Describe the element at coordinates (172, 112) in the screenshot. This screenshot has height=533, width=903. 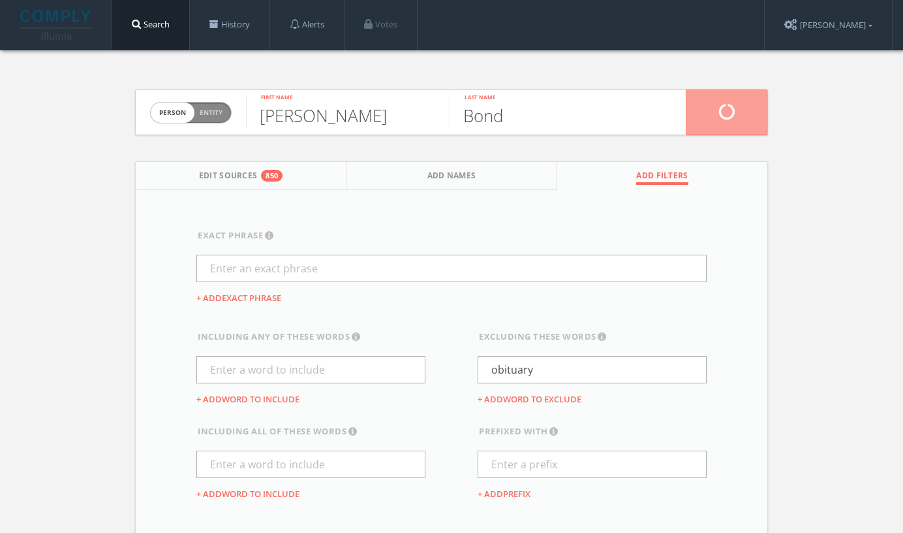
I see `span: person` at that location.